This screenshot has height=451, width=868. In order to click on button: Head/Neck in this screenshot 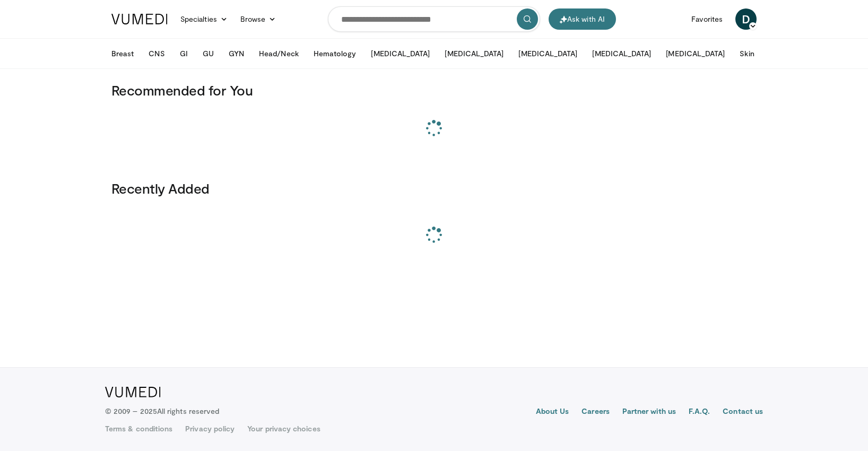, I will do `click(278, 53)`.